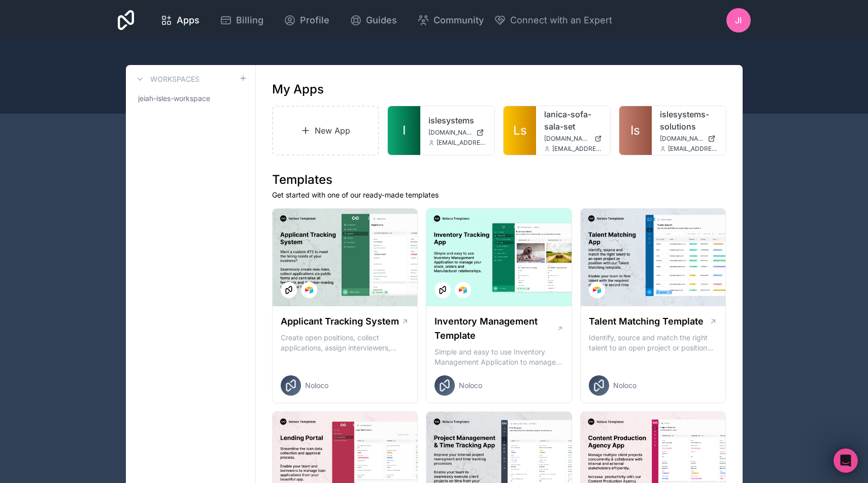  What do you see at coordinates (169, 13) in the screenshot?
I see `button: Home` at bounding box center [169, 13].